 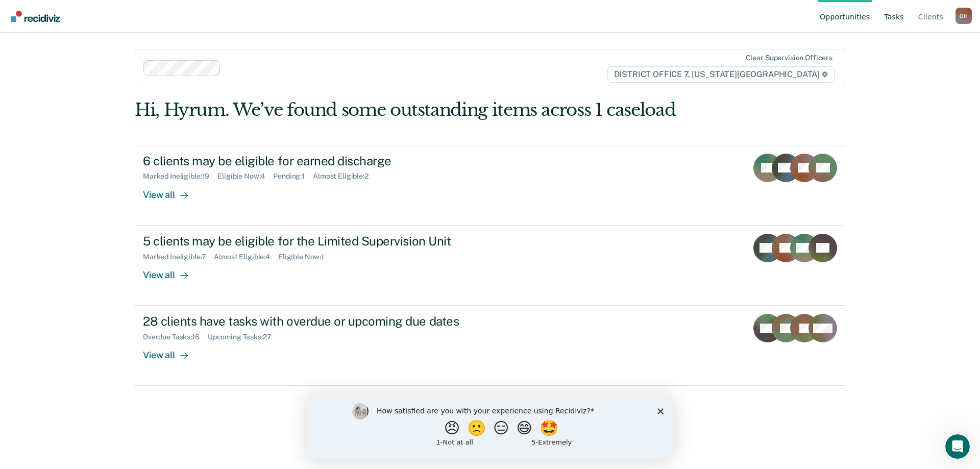 I want to click on div: Almost Eligible : 4, so click(x=246, y=257).